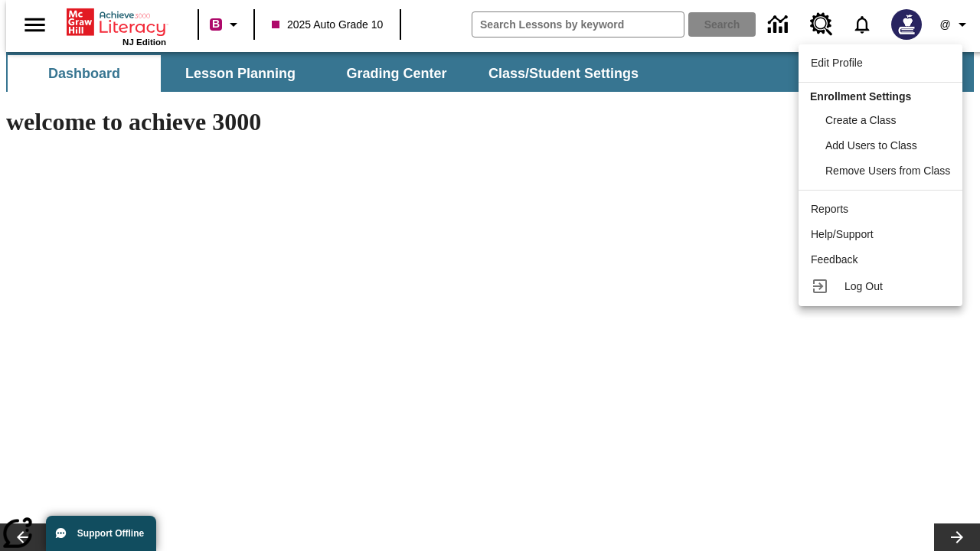  I want to click on span: Edit Profile, so click(836, 63).